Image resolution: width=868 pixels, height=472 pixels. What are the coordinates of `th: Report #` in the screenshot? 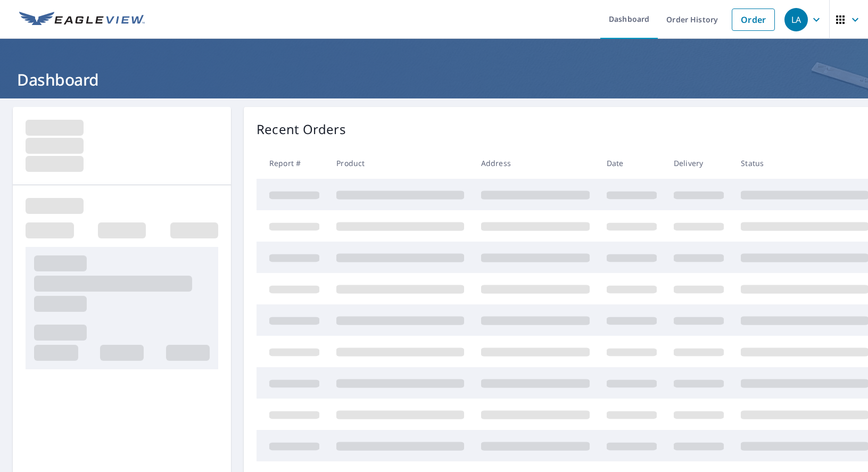 It's located at (292, 163).